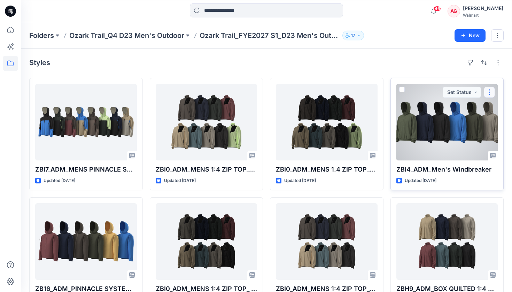 This screenshot has width=512, height=292. Describe the element at coordinates (470, 36) in the screenshot. I see `button: New` at that location.